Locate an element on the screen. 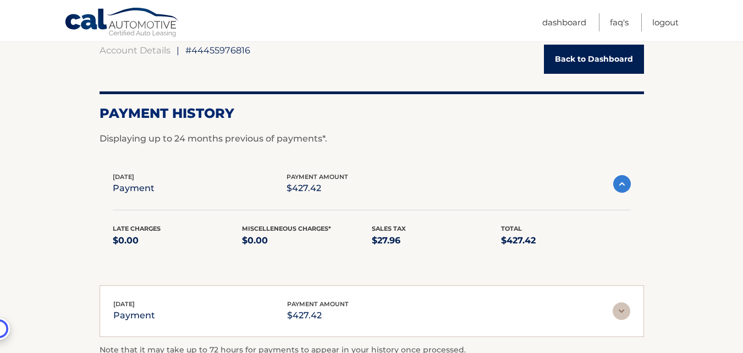 The width and height of the screenshot is (743, 353). a: Account Details is located at coordinates (135, 50).